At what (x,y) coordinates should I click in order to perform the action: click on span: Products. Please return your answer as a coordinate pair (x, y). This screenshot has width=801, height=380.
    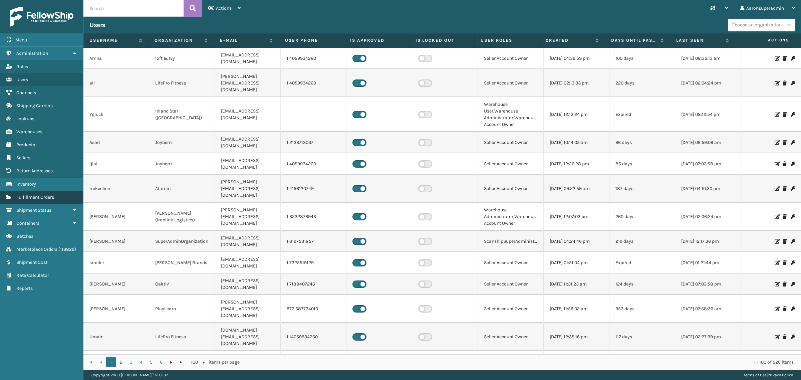
    Looking at the image, I should click on (26, 144).